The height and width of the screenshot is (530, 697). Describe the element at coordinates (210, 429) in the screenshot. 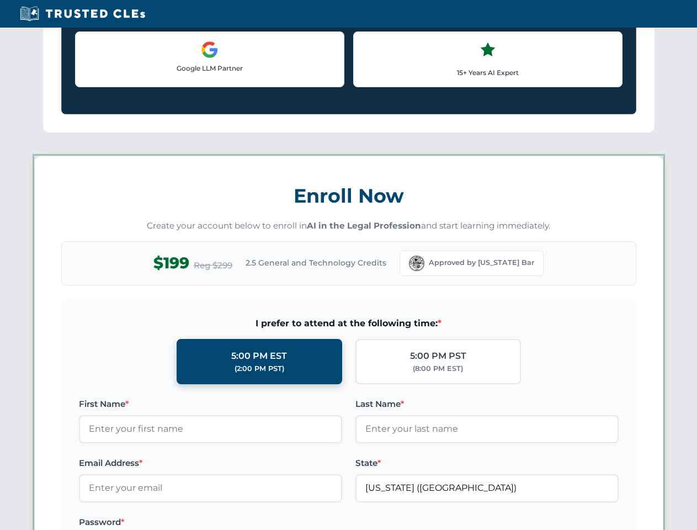

I see `input: Enter your first name` at that location.